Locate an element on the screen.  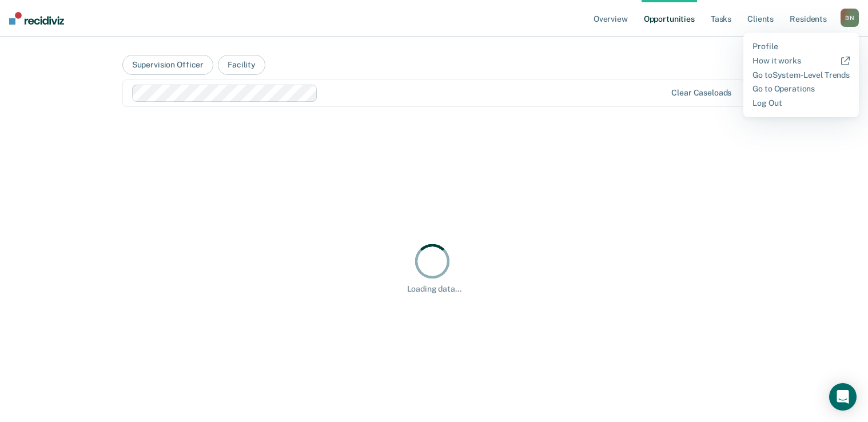
img: Recidiviz is located at coordinates (37, 18).